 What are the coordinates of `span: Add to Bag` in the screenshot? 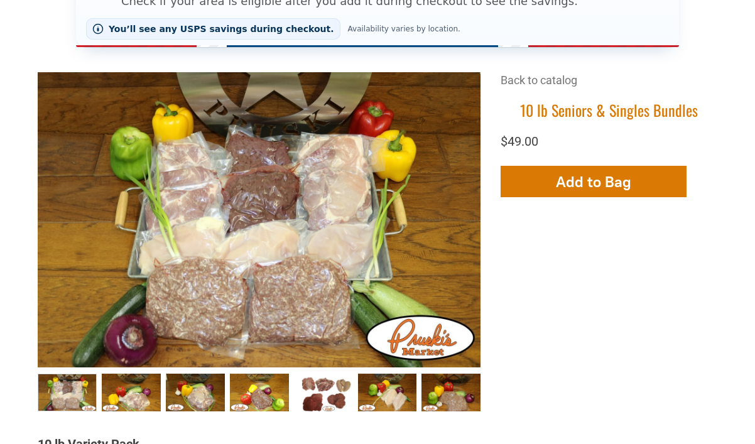 It's located at (594, 182).